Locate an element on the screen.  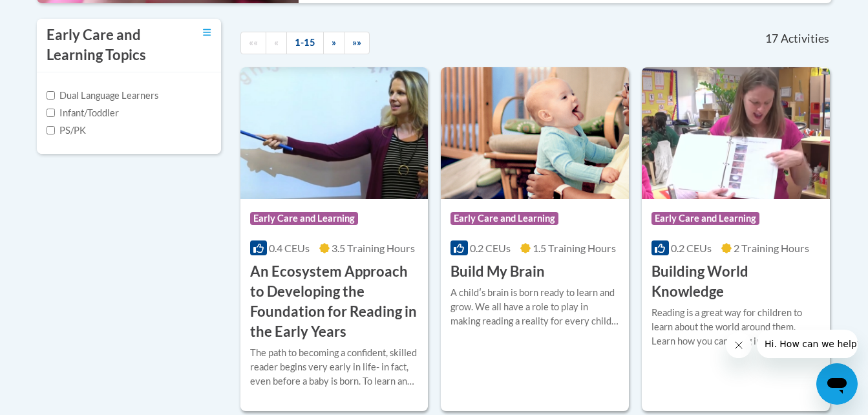
a: Previous is located at coordinates (276, 43).